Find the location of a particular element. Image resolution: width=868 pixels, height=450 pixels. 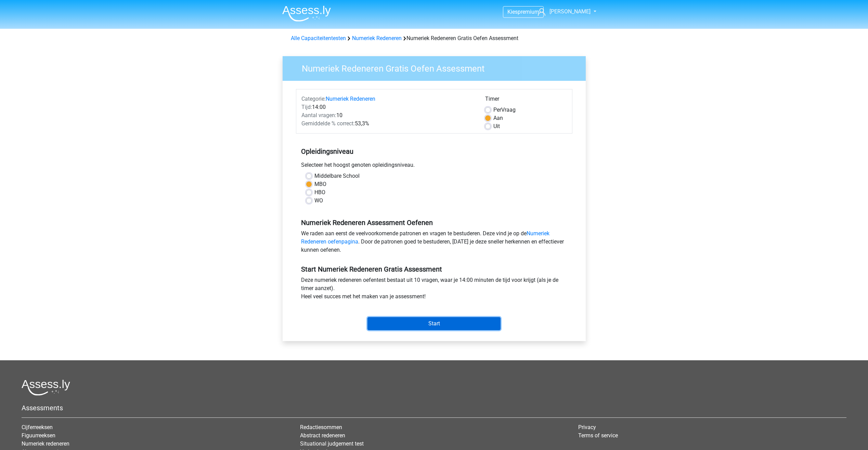

label: Vraag is located at coordinates (505, 110).